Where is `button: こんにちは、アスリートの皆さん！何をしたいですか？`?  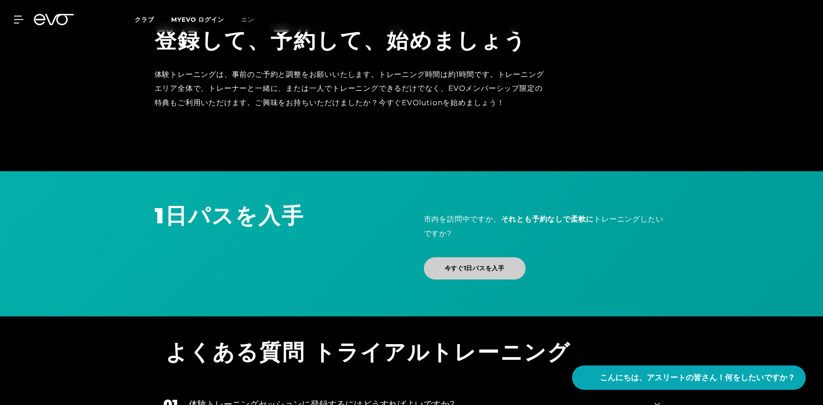
button: こんにちは、アスリートの皆さん！何をしたいですか？ is located at coordinates (689, 378).